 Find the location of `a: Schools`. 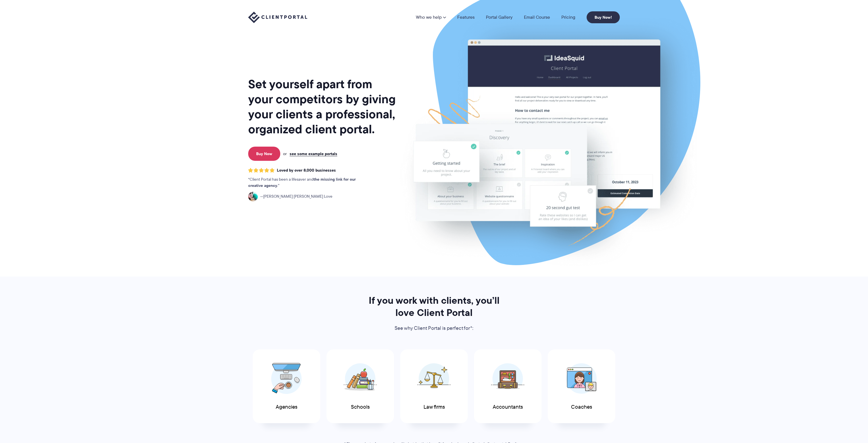

a: Schools is located at coordinates (360, 386).